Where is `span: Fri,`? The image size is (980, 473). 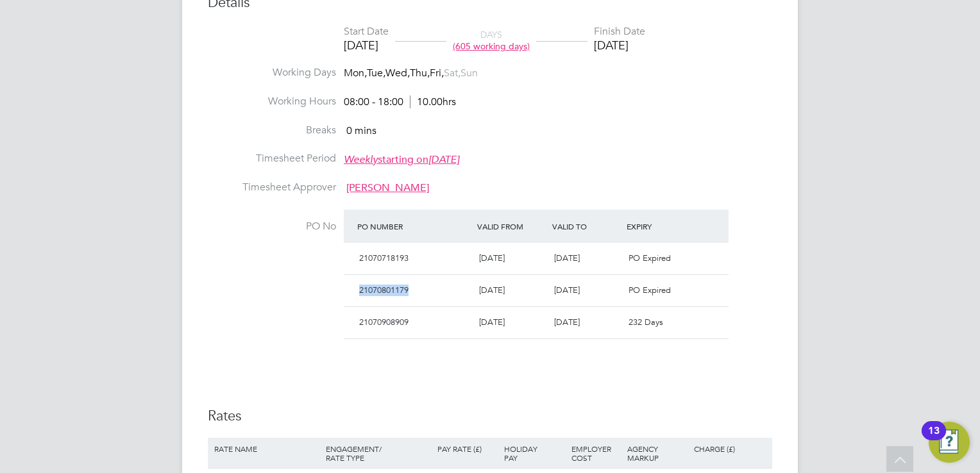 span: Fri, is located at coordinates (437, 73).